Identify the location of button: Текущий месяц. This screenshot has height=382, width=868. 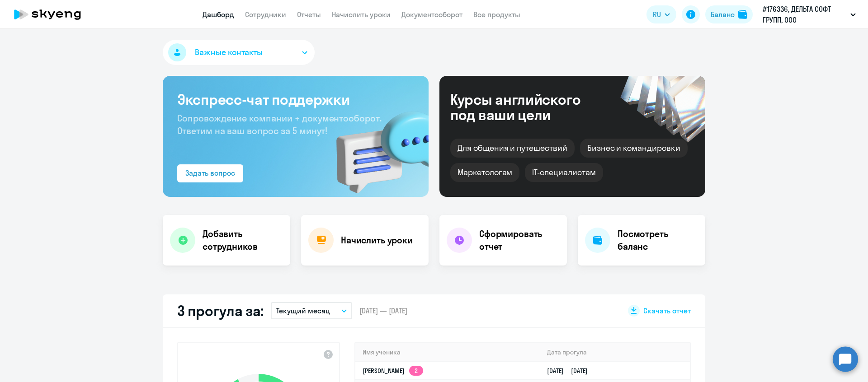
(312, 311).